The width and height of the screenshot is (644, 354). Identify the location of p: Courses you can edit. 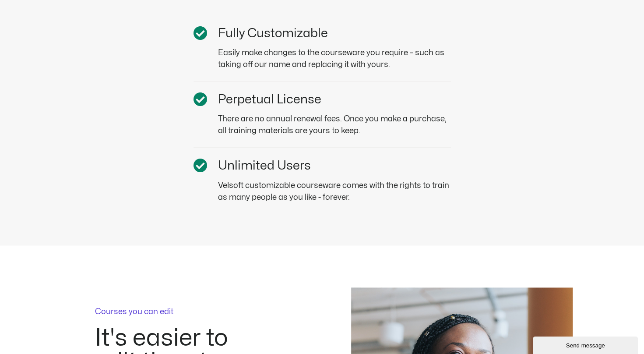
(183, 312).